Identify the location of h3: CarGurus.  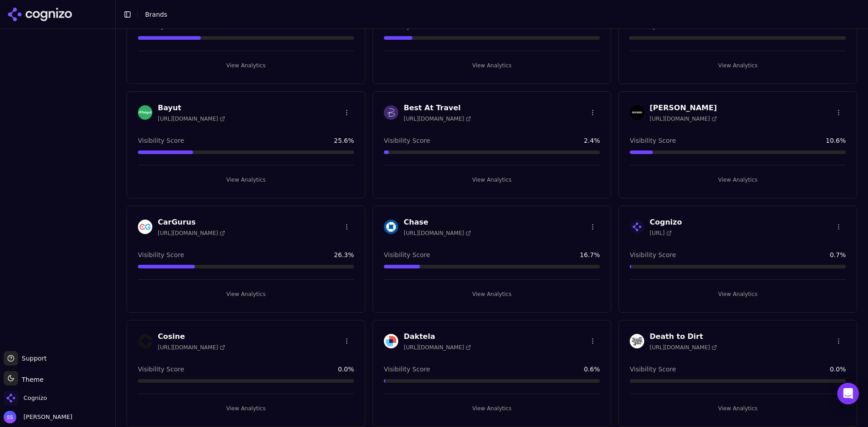
(191, 222).